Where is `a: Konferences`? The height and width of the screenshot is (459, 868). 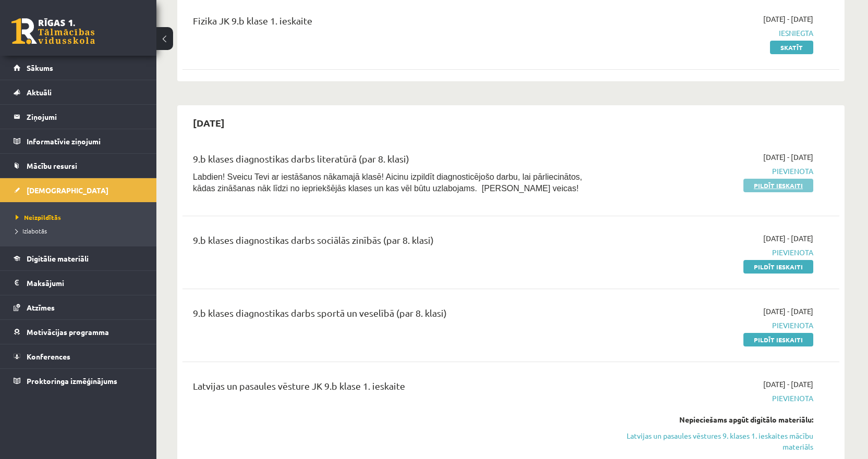
a: Konferences is located at coordinates (78, 357).